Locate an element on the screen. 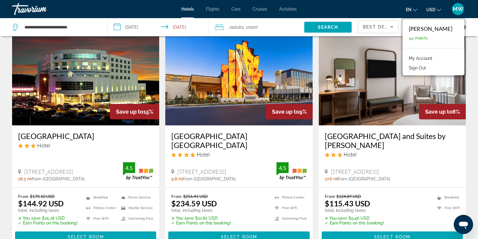 The width and height of the screenshot is (478, 239). a: My Account is located at coordinates (421, 58).